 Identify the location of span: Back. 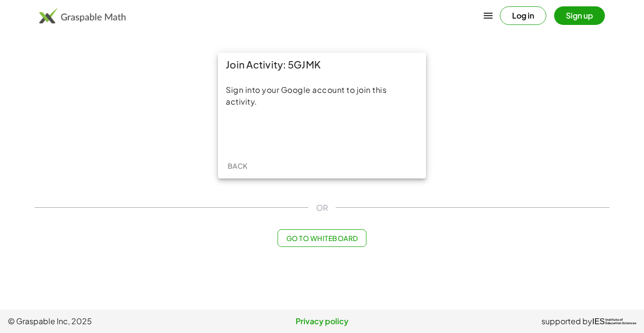
(237, 166).